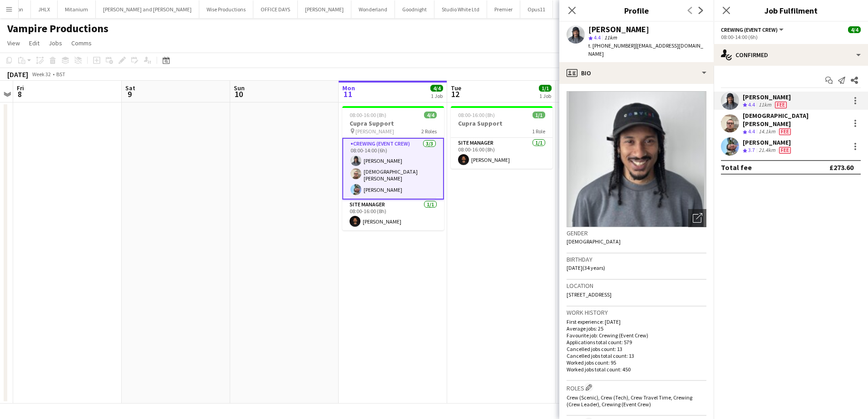 This screenshot has height=419, width=868. Describe the element at coordinates (841, 167) in the screenshot. I see `div: £273.60` at that location.